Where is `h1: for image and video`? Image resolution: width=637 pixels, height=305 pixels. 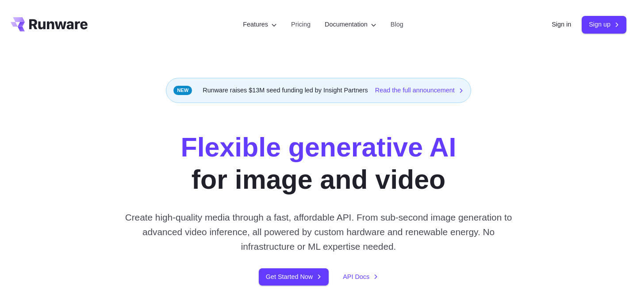 h1: for image and video is located at coordinates (319, 164).